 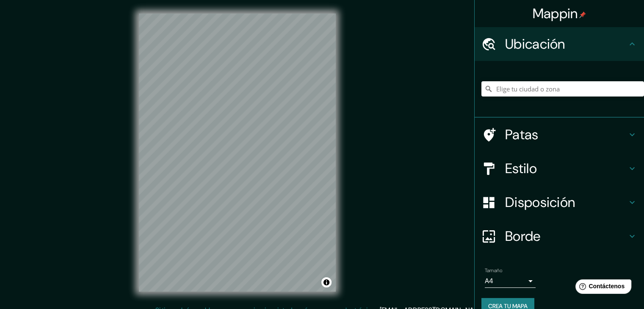 I want to click on font: Contáctenos, so click(x=38, y=10).